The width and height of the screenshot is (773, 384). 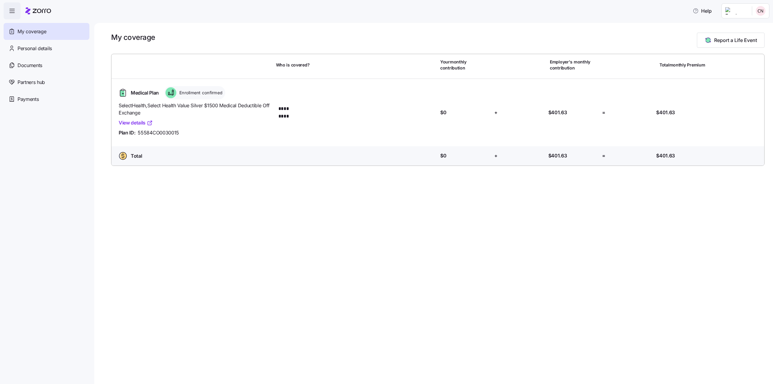 What do you see at coordinates (47, 82) in the screenshot?
I see `a: Partners hub` at bounding box center [47, 82].